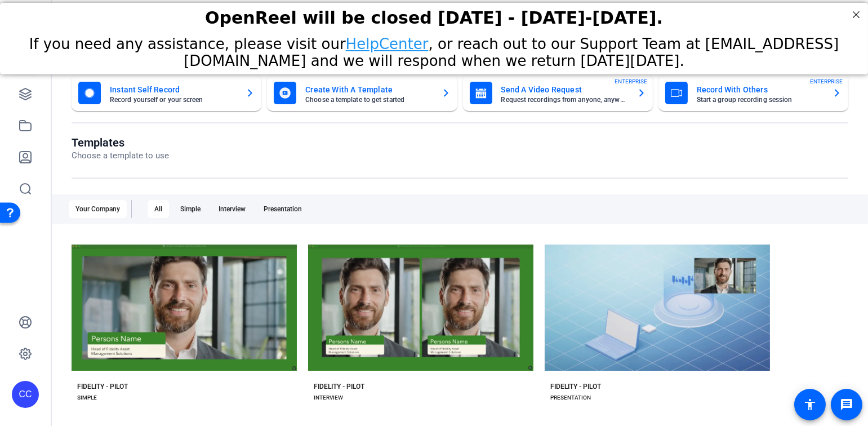 The image size is (868, 426). What do you see at coordinates (329, 398) in the screenshot?
I see `div: INTERVIEW` at bounding box center [329, 398].